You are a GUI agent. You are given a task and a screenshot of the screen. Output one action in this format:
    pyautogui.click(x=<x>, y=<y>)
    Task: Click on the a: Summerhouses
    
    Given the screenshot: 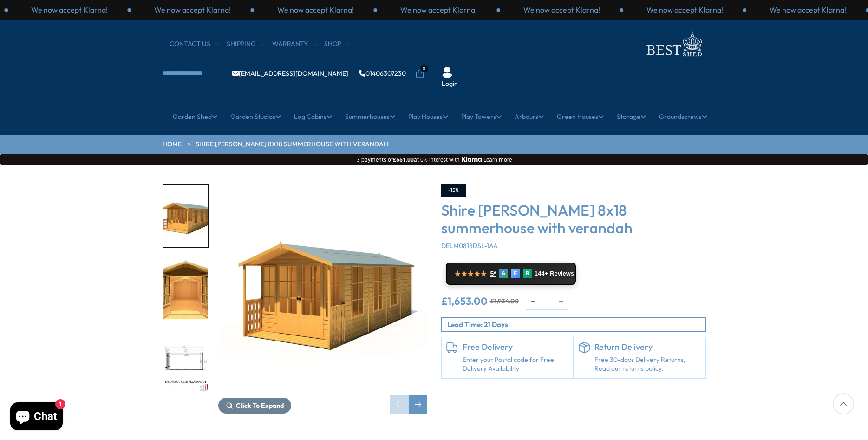 What is the action you would take?
    pyautogui.click(x=370, y=117)
    